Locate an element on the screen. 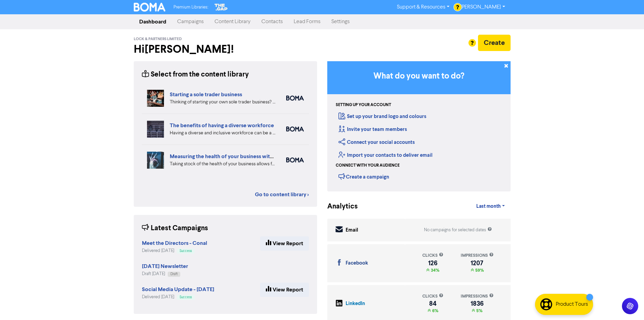  div: Create a campaign is located at coordinates (364, 177).